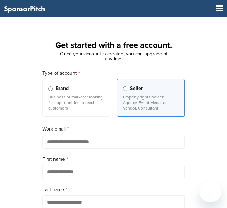 Image resolution: width=227 pixels, height=208 pixels. Describe the element at coordinates (113, 73) in the screenshot. I see `label: Type of account` at that location.